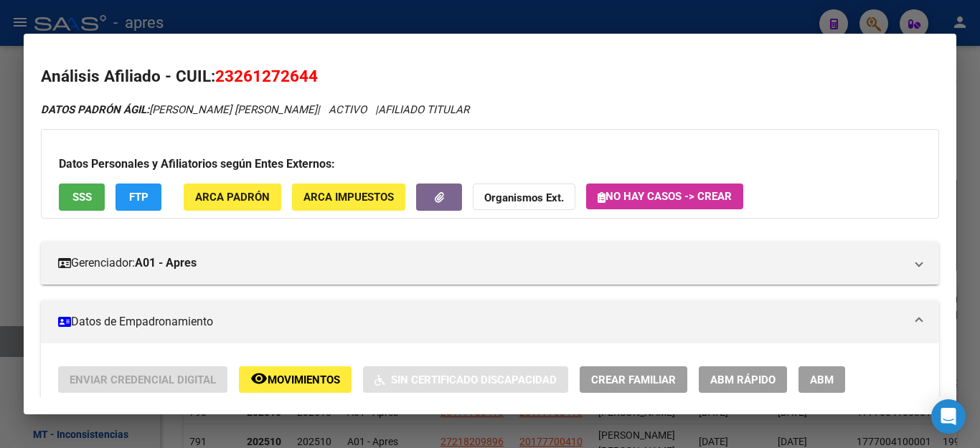  What do you see at coordinates (481, 321) in the screenshot?
I see `mat-panel-title: Datos de Empadronamiento` at bounding box center [481, 321].